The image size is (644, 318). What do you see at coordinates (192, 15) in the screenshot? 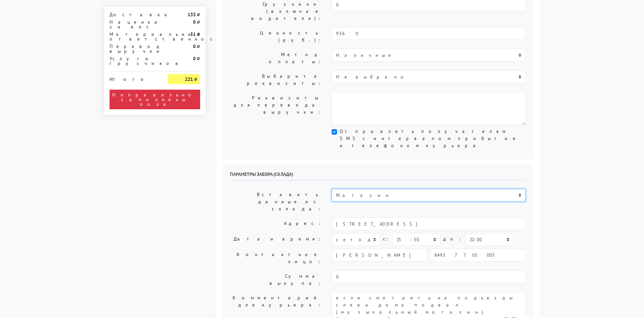
I see `strong: 133` at bounding box center [192, 15].